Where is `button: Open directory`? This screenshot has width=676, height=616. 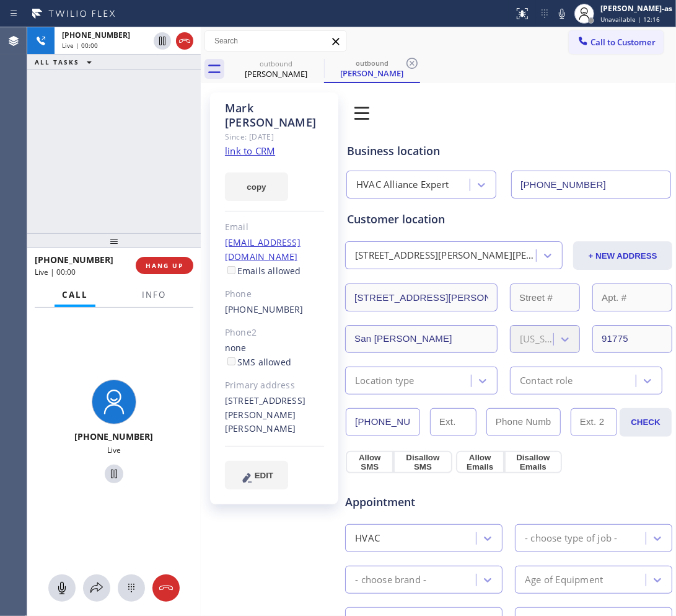 button: Open directory is located at coordinates (97, 588).